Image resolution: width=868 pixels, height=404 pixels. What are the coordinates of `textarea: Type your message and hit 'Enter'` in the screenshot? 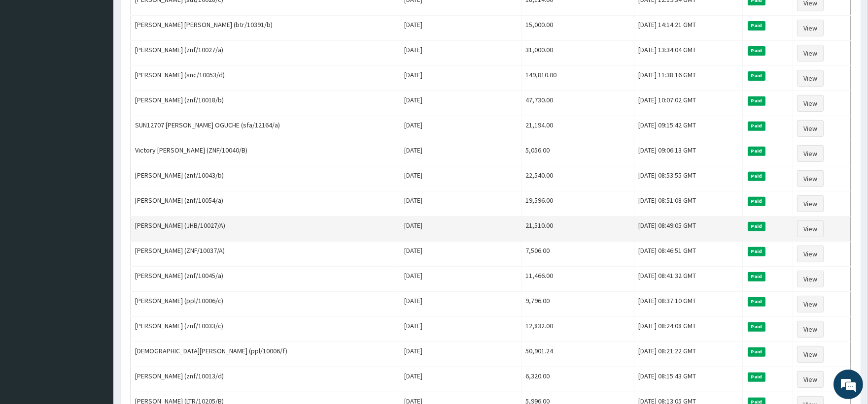 It's located at (96, 286).